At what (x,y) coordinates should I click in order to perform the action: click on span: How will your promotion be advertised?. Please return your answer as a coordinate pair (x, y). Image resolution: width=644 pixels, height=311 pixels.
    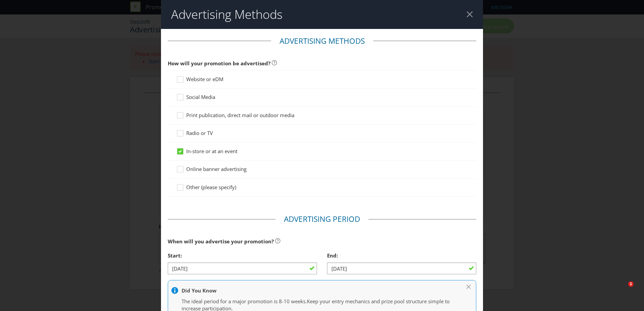
    Looking at the image, I should click on (219, 63).